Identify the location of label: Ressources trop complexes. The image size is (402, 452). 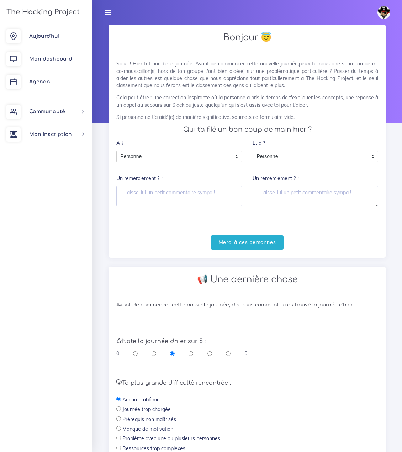
(154, 449).